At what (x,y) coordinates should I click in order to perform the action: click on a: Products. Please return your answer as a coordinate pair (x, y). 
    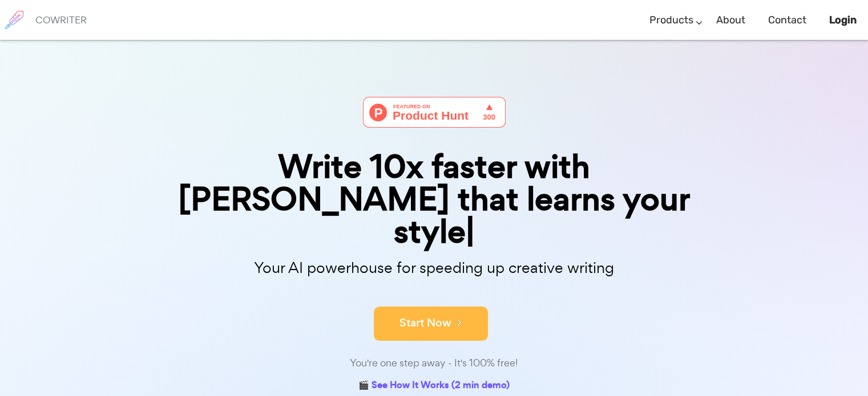
    Looking at the image, I should click on (671, 20).